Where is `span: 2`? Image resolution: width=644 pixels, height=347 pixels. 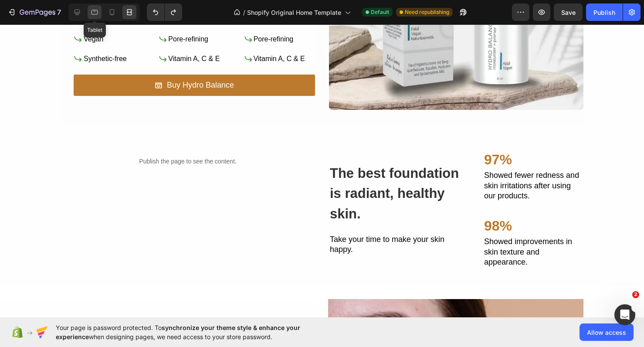 span: 2 is located at coordinates (636, 294).